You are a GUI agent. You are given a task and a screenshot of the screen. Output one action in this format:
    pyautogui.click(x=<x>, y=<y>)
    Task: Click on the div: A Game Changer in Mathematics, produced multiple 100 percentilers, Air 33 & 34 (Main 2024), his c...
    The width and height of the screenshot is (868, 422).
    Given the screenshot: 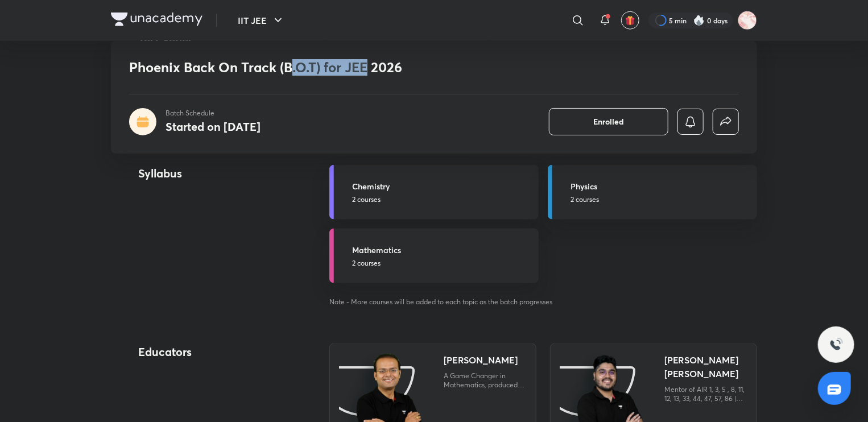 What is the action you would take?
    pyautogui.click(x=485, y=380)
    